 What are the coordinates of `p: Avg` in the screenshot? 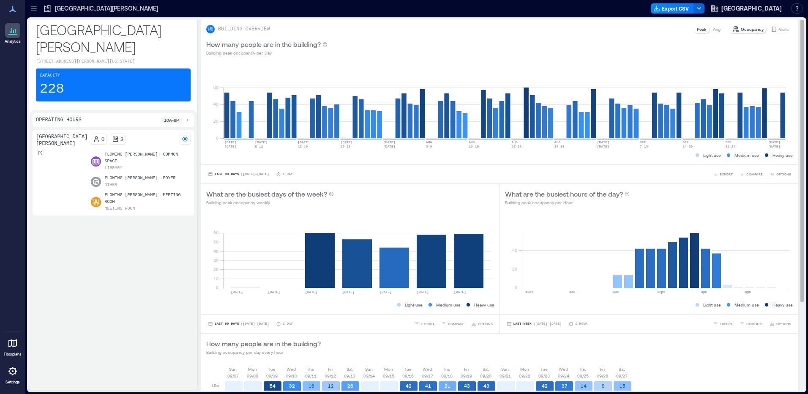 It's located at (717, 29).